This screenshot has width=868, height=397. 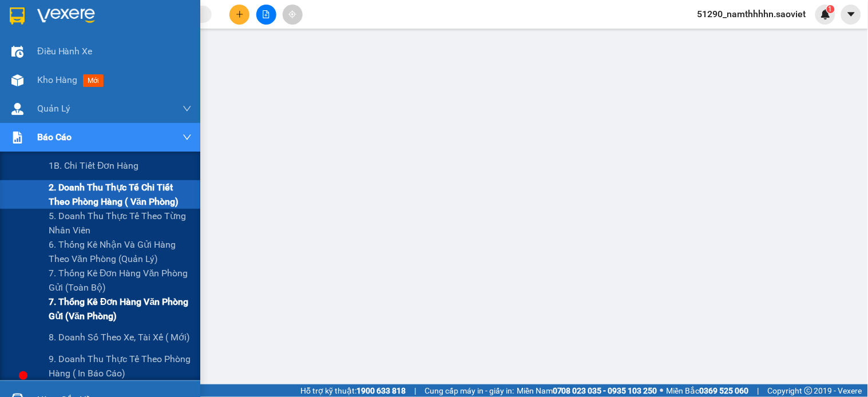 What do you see at coordinates (54, 137) in the screenshot?
I see `span: Báo cáo` at bounding box center [54, 137].